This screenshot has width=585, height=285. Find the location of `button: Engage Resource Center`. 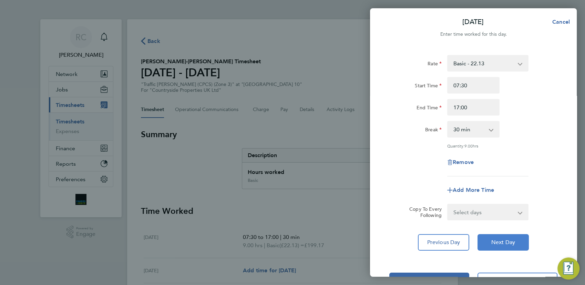

button: Engage Resource Center is located at coordinates (568, 269).